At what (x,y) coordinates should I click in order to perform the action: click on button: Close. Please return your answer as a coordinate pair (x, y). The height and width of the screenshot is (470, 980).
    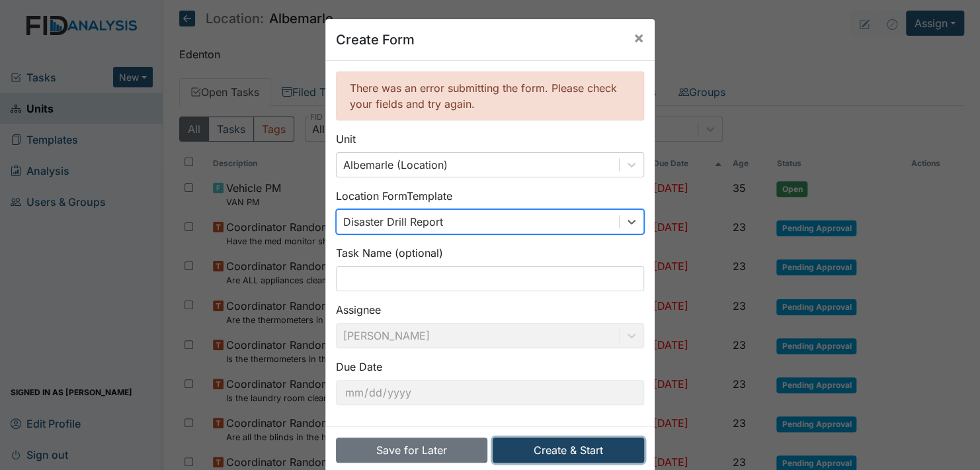
    Looking at the image, I should click on (639, 38).